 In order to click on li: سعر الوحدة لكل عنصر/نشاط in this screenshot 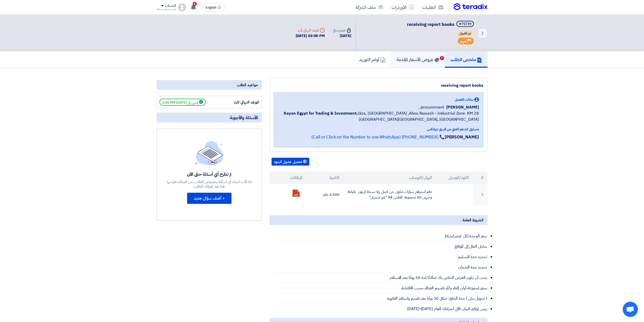, I will do `click(381, 236)`.